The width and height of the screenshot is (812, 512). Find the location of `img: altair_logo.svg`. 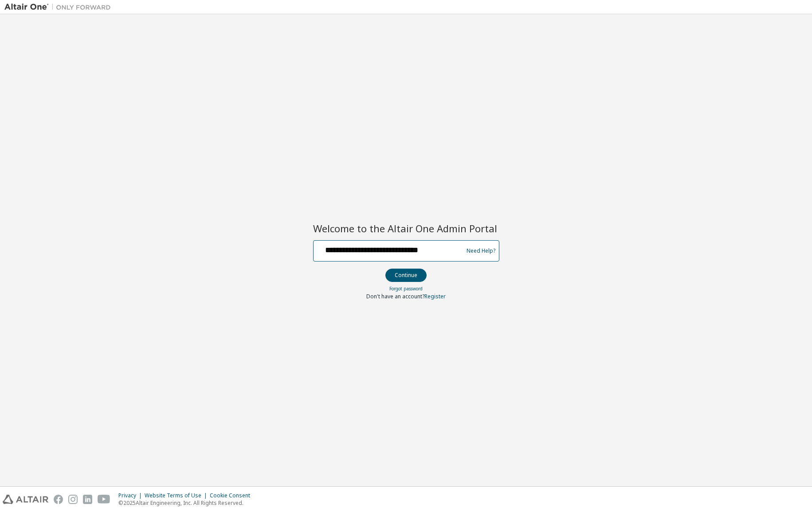

img: altair_logo.svg is located at coordinates (25, 500).